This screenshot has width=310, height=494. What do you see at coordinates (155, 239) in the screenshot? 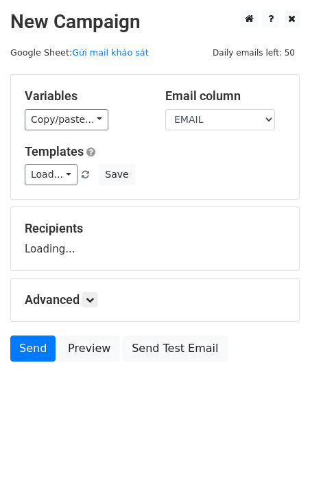
I see `div: Loading...` at bounding box center [155, 239].